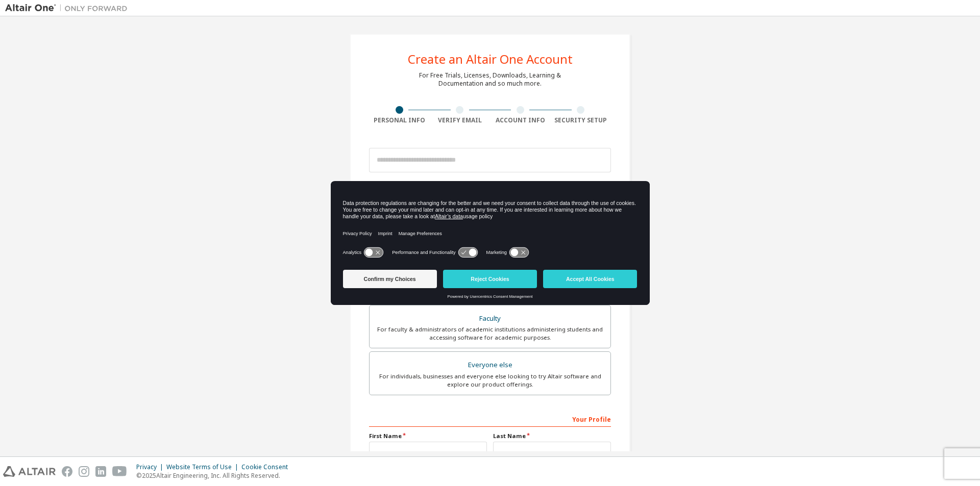 The image size is (980, 486). I want to click on label: First Name, so click(428, 436).